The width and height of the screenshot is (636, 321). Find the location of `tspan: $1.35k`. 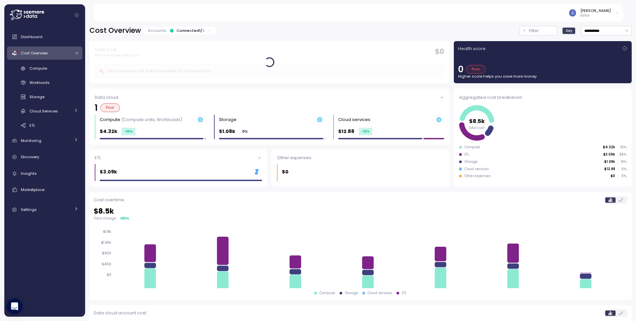

tspan: $1.35k is located at coordinates (106, 242).